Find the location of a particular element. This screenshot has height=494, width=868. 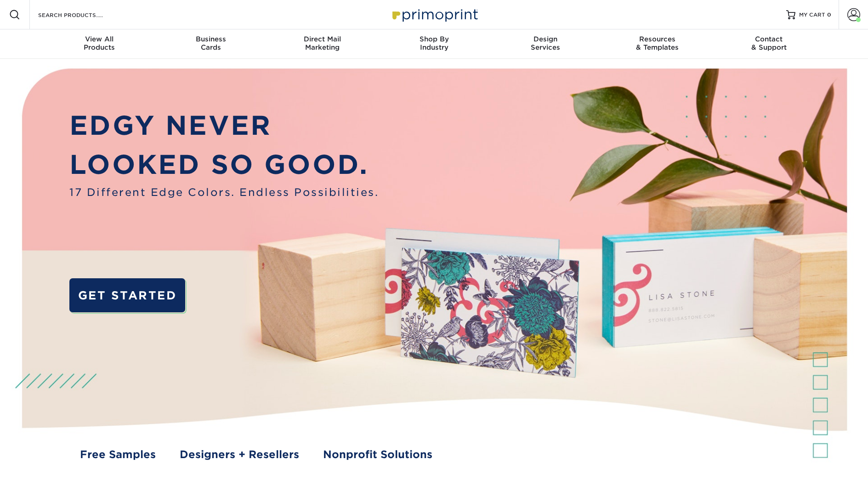

div: Services is located at coordinates (545, 43).